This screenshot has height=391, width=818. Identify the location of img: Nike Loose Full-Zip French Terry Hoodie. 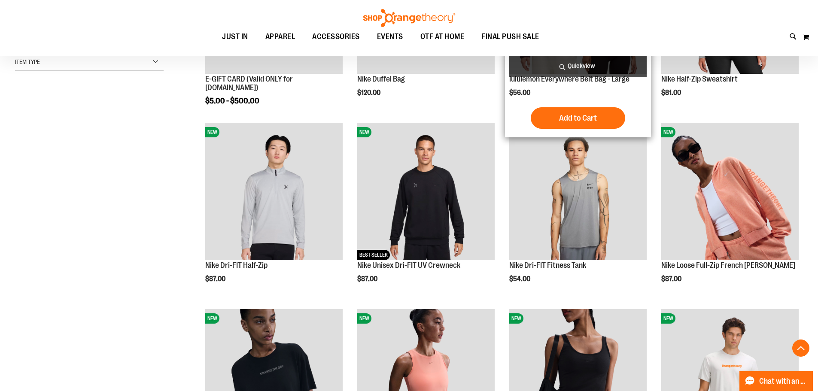
(730, 192).